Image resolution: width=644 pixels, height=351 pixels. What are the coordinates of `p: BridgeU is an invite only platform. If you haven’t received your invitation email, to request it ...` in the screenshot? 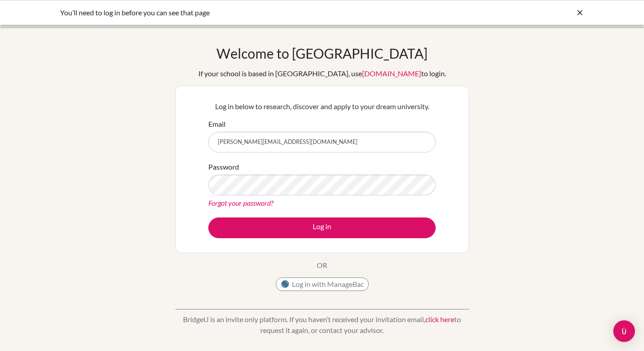 It's located at (322, 325).